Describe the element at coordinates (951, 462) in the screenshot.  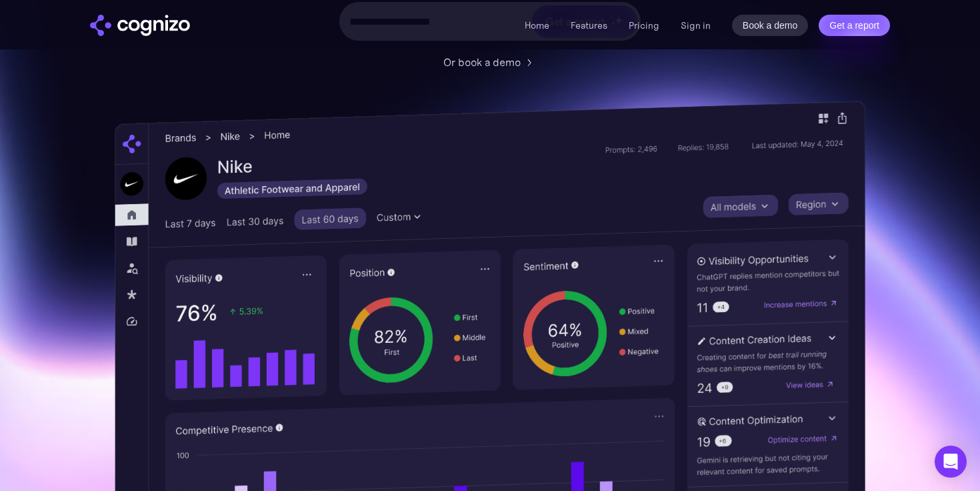
I see `div: Open Intercom Messenger` at that location.